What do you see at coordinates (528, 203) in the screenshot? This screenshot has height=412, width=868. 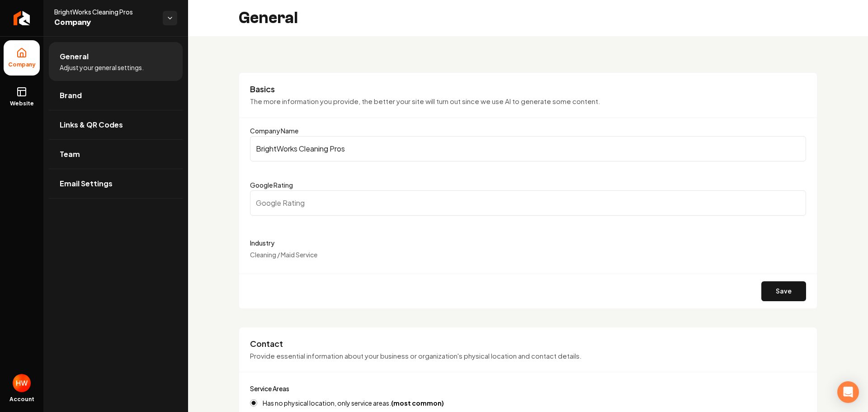 I see `input: Google Rating` at bounding box center [528, 203].